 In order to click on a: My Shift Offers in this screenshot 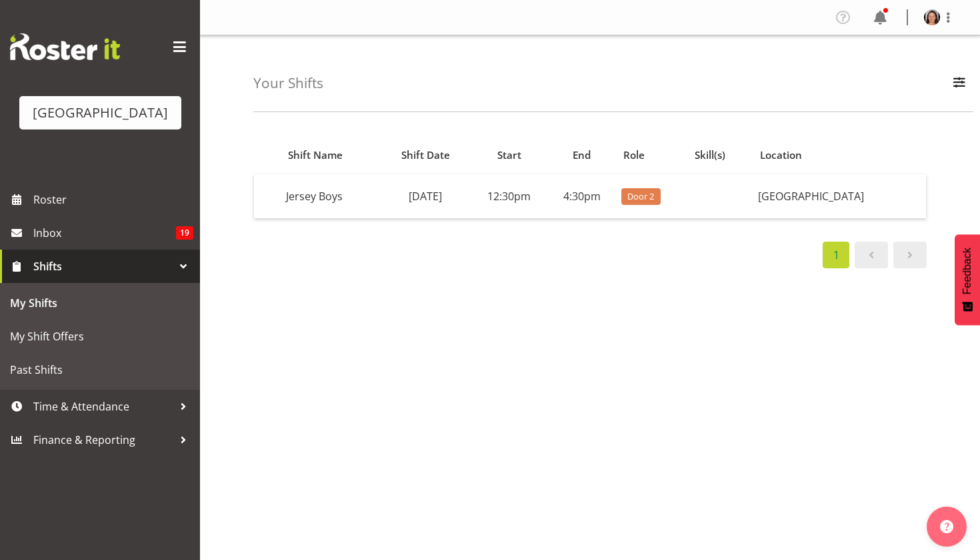, I will do `click(100, 336)`.